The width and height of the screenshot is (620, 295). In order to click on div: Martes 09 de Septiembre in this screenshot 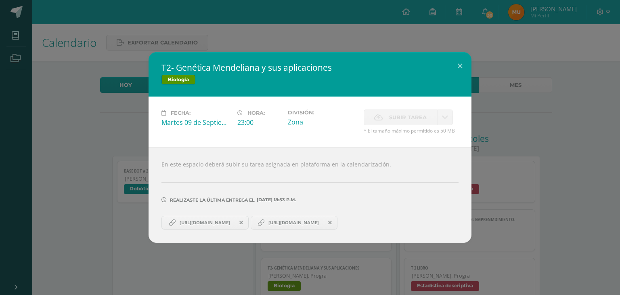, I will do `click(196, 122)`.